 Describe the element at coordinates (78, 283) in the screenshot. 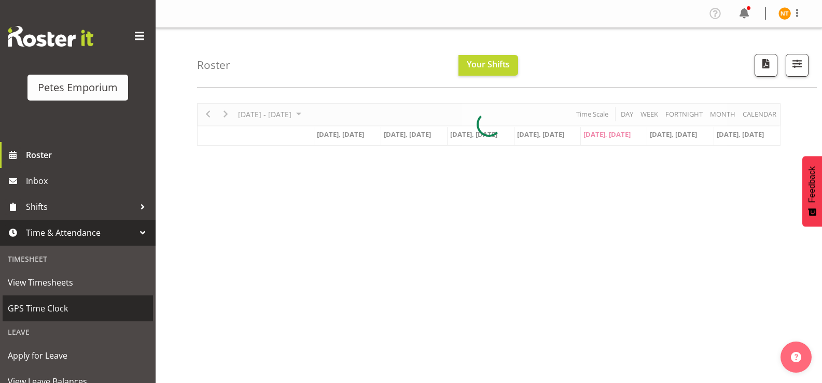

I see `span: View Timesheets` at that location.